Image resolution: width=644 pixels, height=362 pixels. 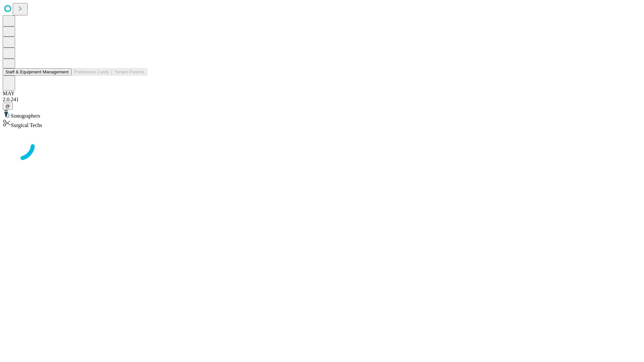 What do you see at coordinates (322, 94) in the screenshot?
I see `div: MAY` at bounding box center [322, 94].